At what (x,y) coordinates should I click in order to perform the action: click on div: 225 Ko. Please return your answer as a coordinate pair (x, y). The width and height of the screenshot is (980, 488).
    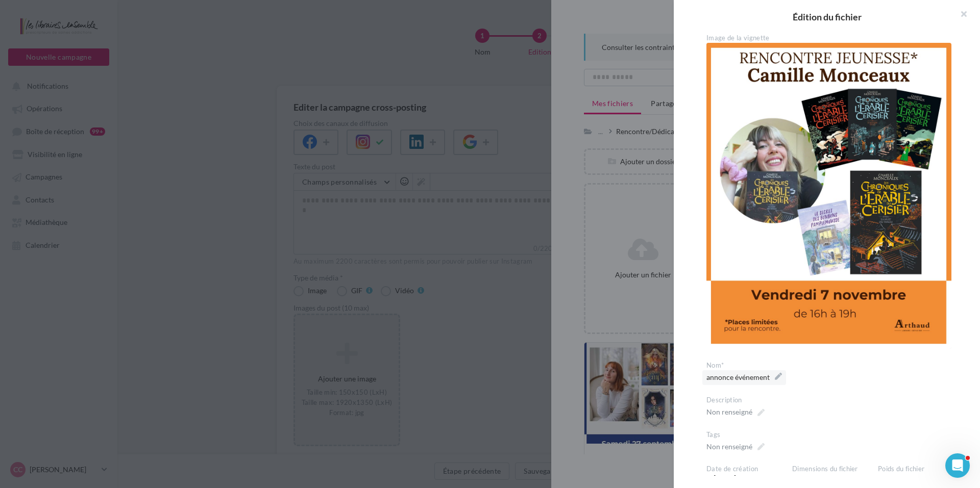
    Looking at the image, I should click on (921, 474).